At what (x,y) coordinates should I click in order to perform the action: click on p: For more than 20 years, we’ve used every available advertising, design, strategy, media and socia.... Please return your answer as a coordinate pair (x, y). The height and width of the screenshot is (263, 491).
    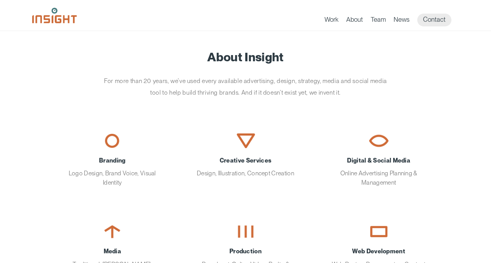
    Looking at the image, I should click on (246, 87).